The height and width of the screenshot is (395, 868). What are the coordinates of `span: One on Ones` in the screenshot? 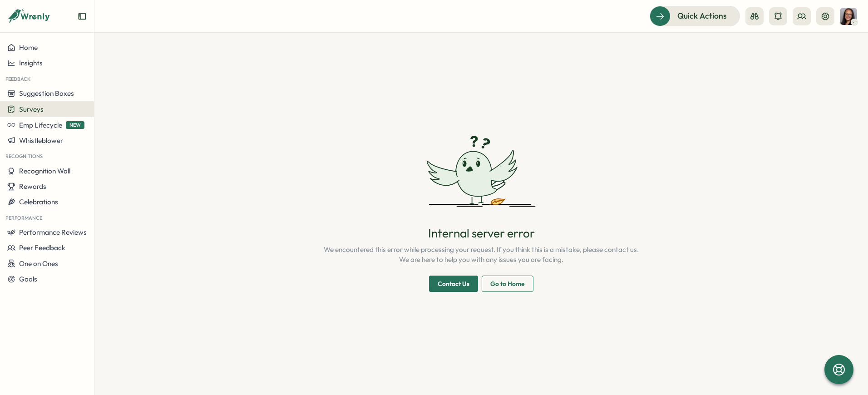 It's located at (39, 264).